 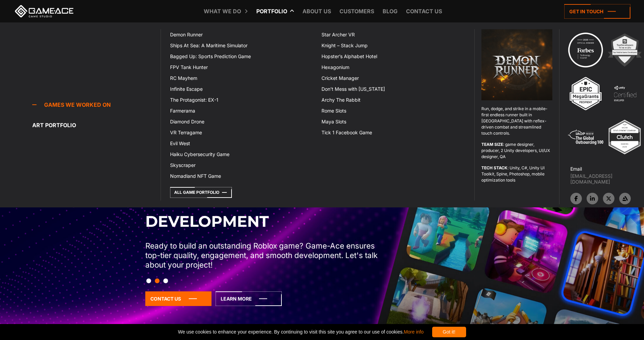 I want to click on a: Hopster’s Alphabet Hotel, so click(x=394, y=57).